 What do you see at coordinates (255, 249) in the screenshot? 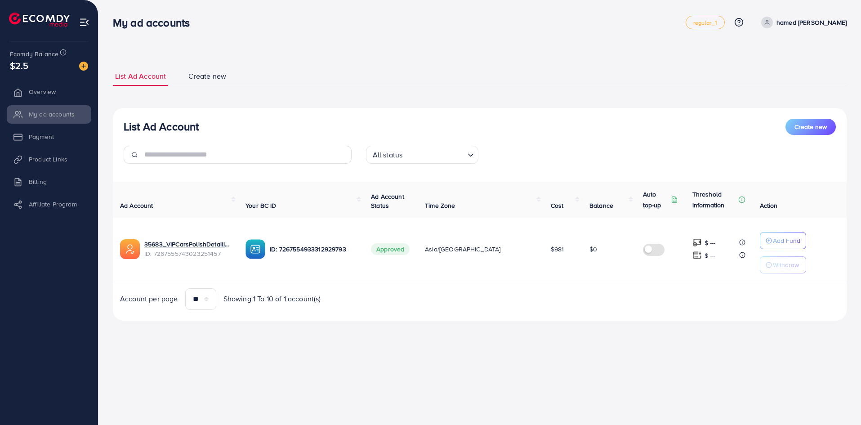
I see `img: ic-ba-acc.ded83a64.svg` at bounding box center [255, 249].